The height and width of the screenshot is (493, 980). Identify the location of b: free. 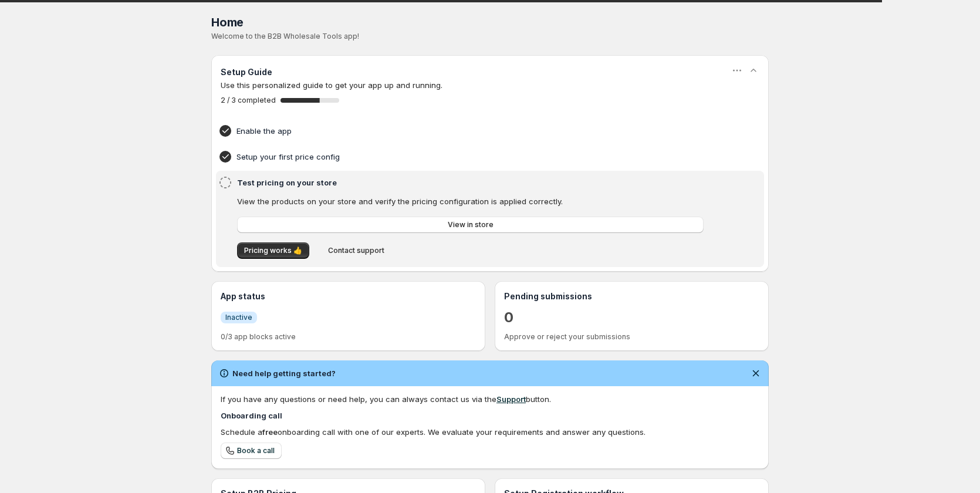
(270, 432).